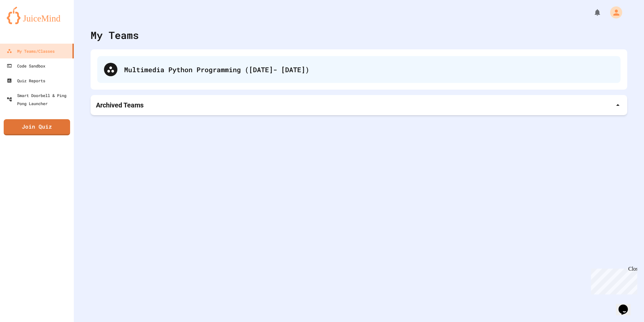  What do you see at coordinates (30, 51) in the screenshot?
I see `div: My Teams/Classes` at bounding box center [30, 51].